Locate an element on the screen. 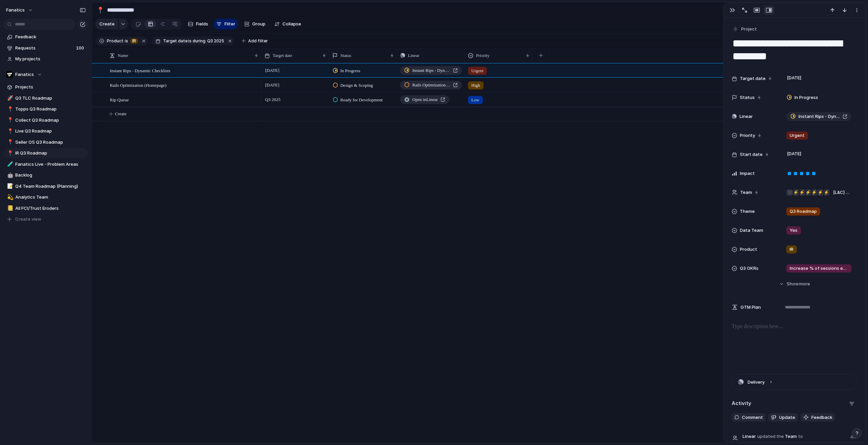 The image size is (868, 445). span: Name is located at coordinates (123, 56).